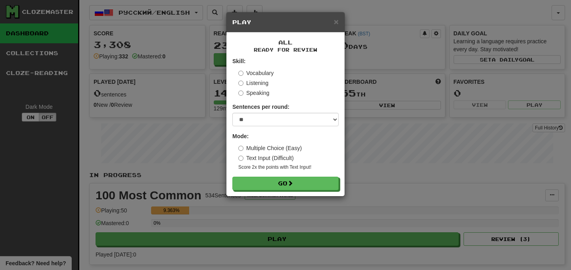 This screenshot has width=571, height=270. I want to click on label: Multiple Choice (Easy), so click(270, 148).